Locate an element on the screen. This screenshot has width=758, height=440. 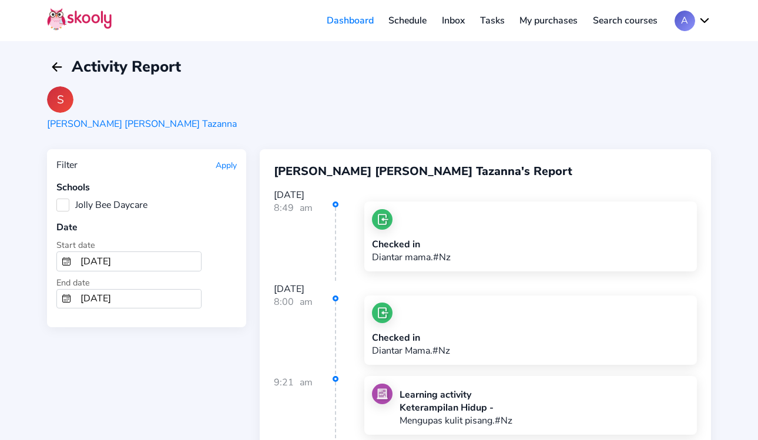
ion-icon: arrow back outline is located at coordinates (57, 67).